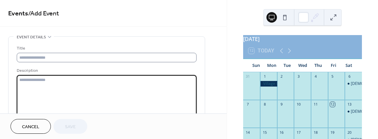 This screenshot has height=139, width=378. Describe the element at coordinates (318, 66) in the screenshot. I see `div: Thu` at that location.